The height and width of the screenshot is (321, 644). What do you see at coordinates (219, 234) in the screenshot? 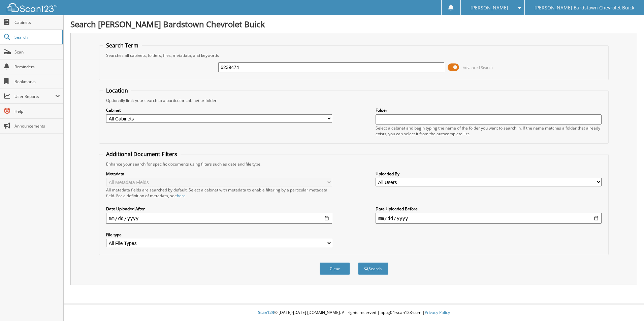
I see `label: File type` at bounding box center [219, 234].